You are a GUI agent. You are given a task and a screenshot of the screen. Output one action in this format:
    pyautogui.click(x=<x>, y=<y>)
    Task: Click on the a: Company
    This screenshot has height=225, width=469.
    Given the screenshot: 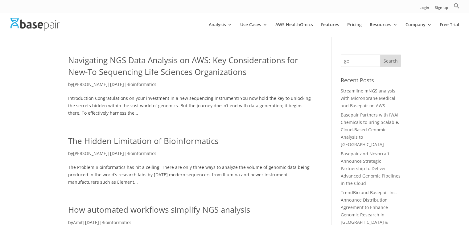 What is the action you would take?
    pyautogui.click(x=418, y=30)
    